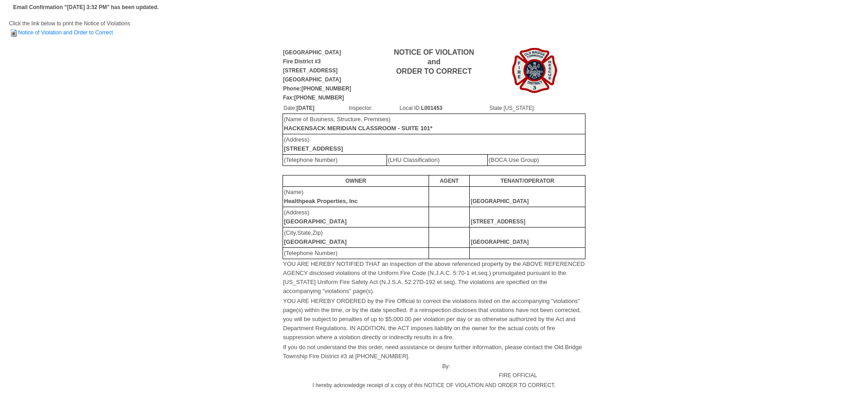 This screenshot has width=868, height=412. Describe the element at coordinates (358, 123) in the screenshot. I see `font: (Name of Business, Structure, Premises)` at that location.